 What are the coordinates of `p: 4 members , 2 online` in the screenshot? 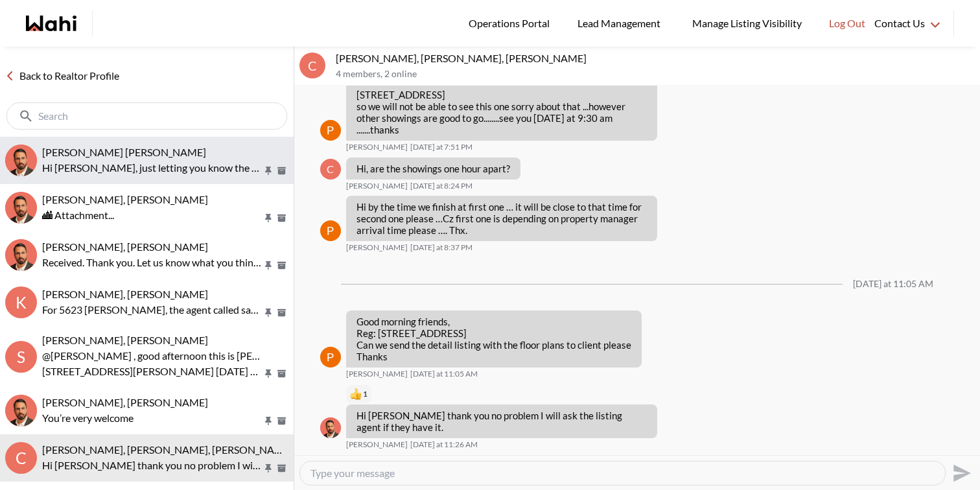 It's located at (656, 74).